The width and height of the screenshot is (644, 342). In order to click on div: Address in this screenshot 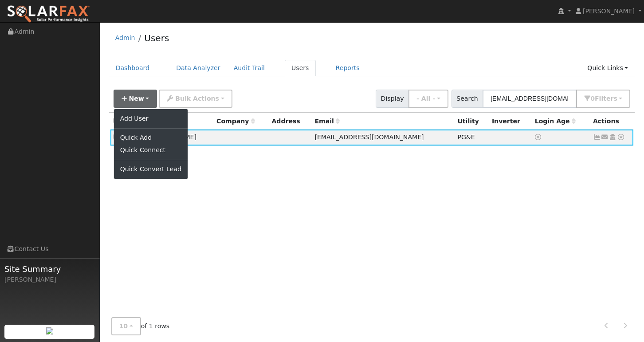, I will do `click(290, 121)`.